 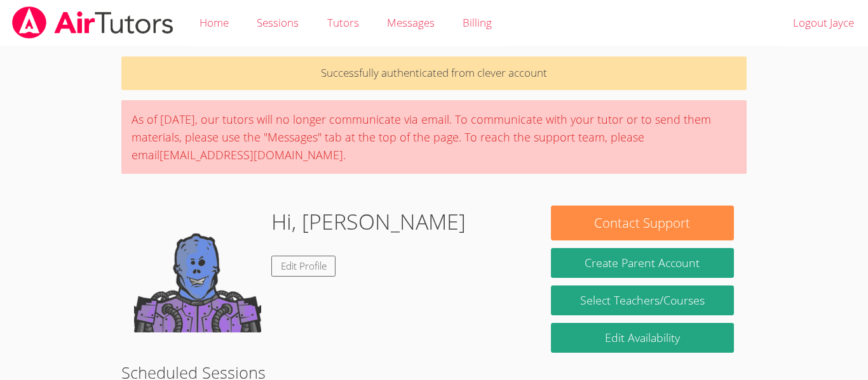 I want to click on p: Successfully authenticated from clever account, so click(x=434, y=73).